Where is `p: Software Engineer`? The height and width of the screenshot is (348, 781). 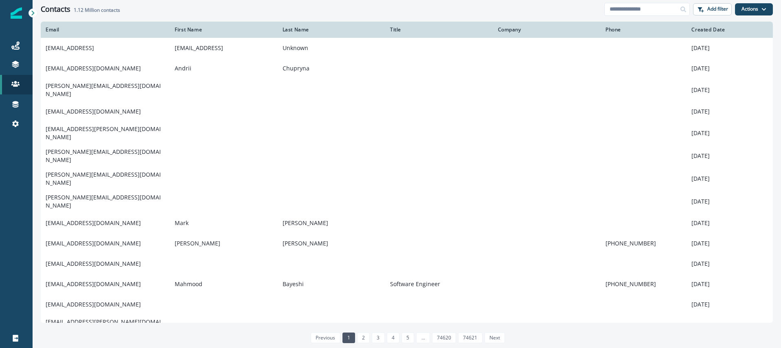
p: Software Engineer is located at coordinates (439, 284).